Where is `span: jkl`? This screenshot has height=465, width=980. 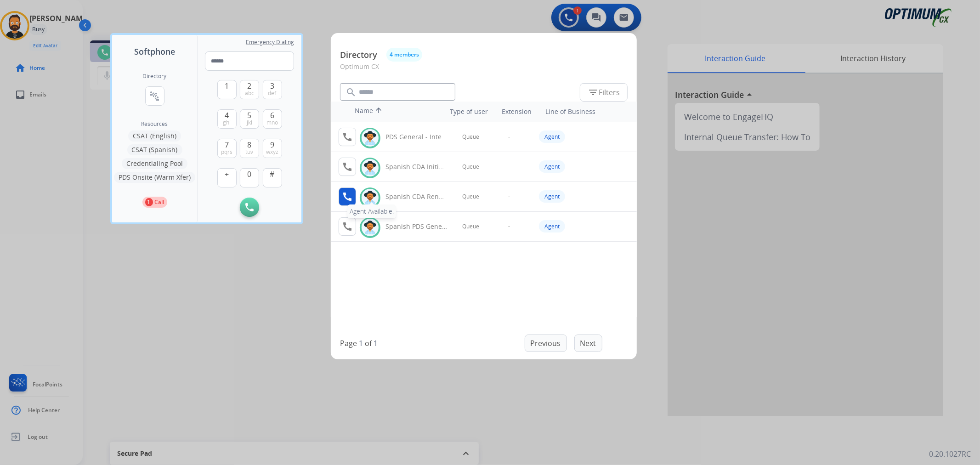 span: jkl is located at coordinates (249, 122).